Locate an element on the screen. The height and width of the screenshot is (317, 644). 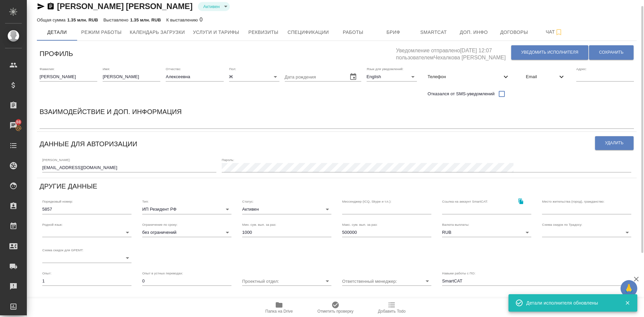
label: Пароль: is located at coordinates (228, 160).